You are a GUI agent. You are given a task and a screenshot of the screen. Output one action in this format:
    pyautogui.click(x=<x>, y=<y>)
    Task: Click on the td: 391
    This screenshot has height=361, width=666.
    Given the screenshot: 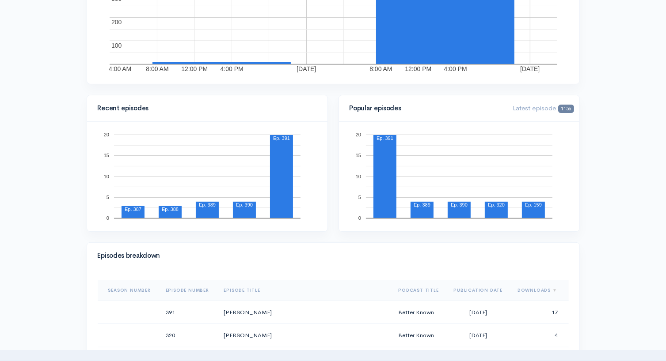 What is the action you would take?
    pyautogui.click(x=188, y=312)
    